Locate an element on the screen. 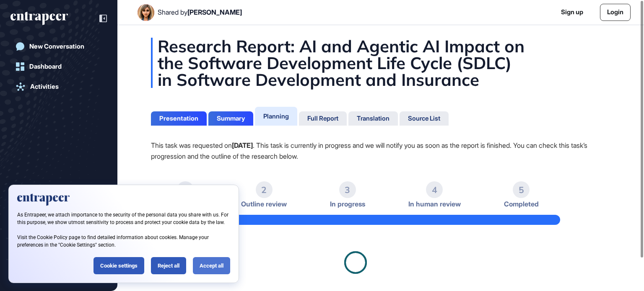 The image size is (644, 291). div: 3 is located at coordinates (348, 190).